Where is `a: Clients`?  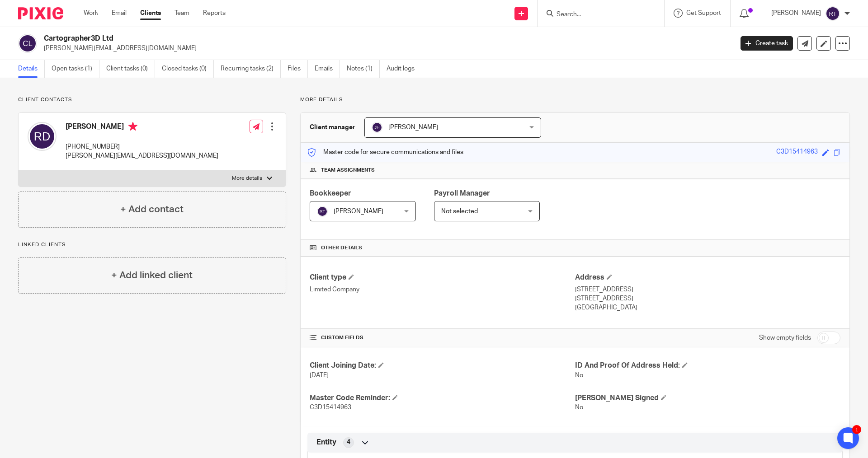 a: Clients is located at coordinates (150, 13).